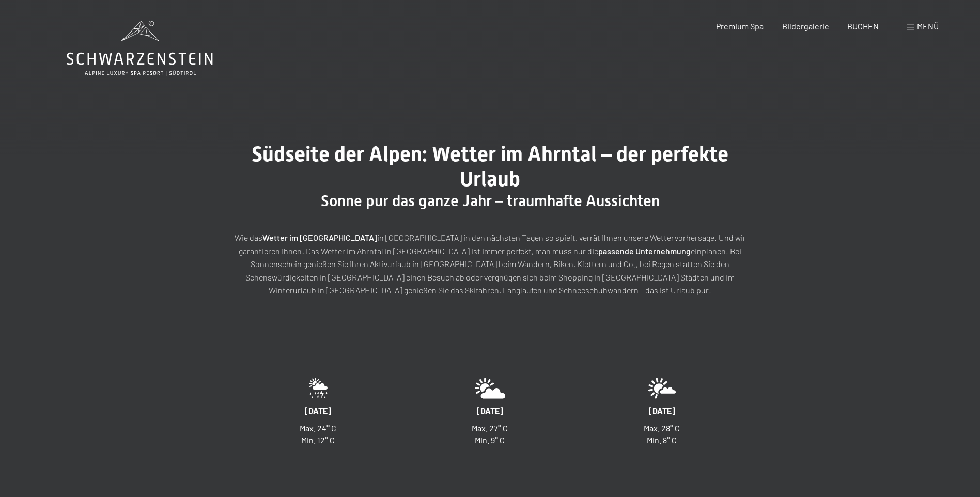 The image size is (980, 497). What do you see at coordinates (644, 251) in the screenshot?
I see `strong: passende Unternehmung` at bounding box center [644, 251].